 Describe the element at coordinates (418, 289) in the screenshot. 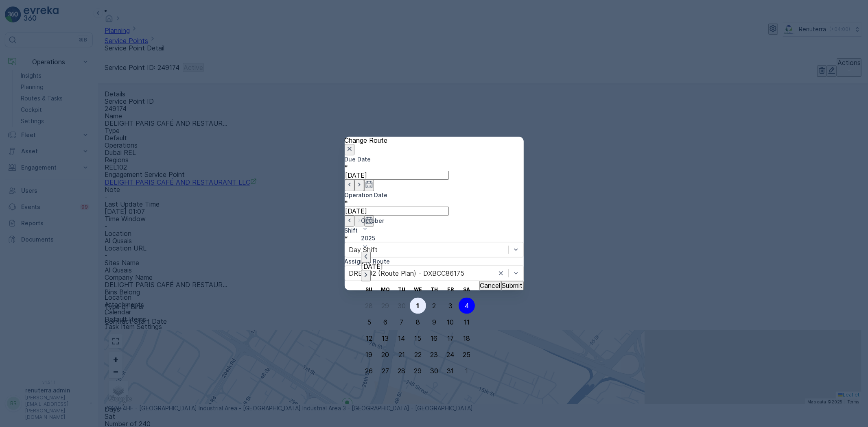

I see `th: Wednesday` at that location.